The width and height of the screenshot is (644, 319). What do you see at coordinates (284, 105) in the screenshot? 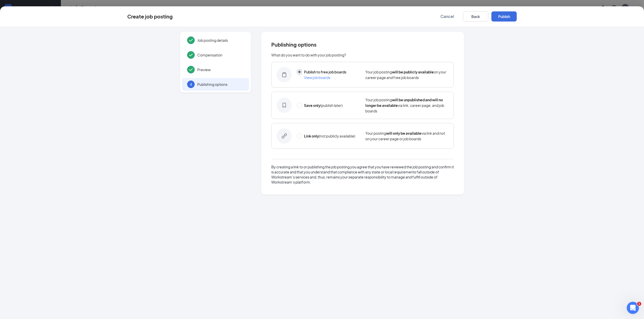
I see `svg: SaveOnlyIcon` at bounding box center [284, 105].